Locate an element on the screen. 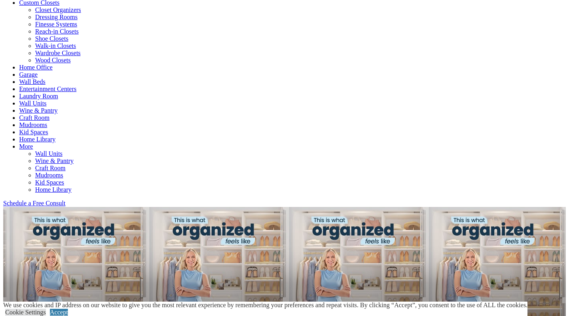 The width and height of the screenshot is (569, 316). a: Finesse Systems is located at coordinates (56, 24).